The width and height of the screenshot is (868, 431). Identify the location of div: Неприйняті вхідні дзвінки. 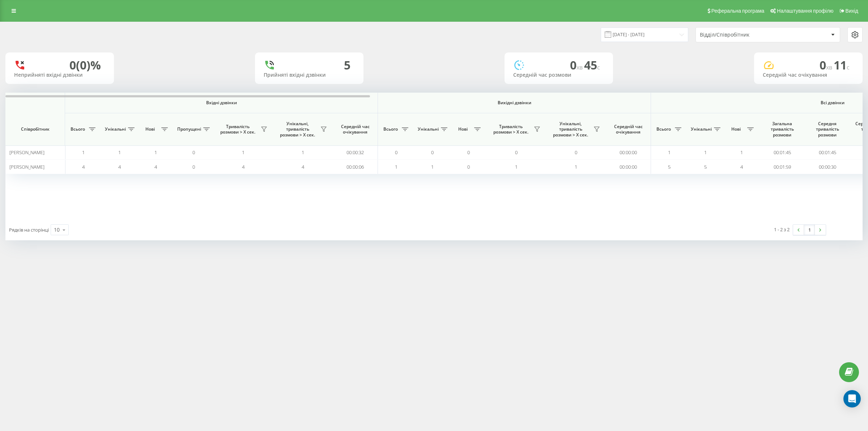
(60, 75).